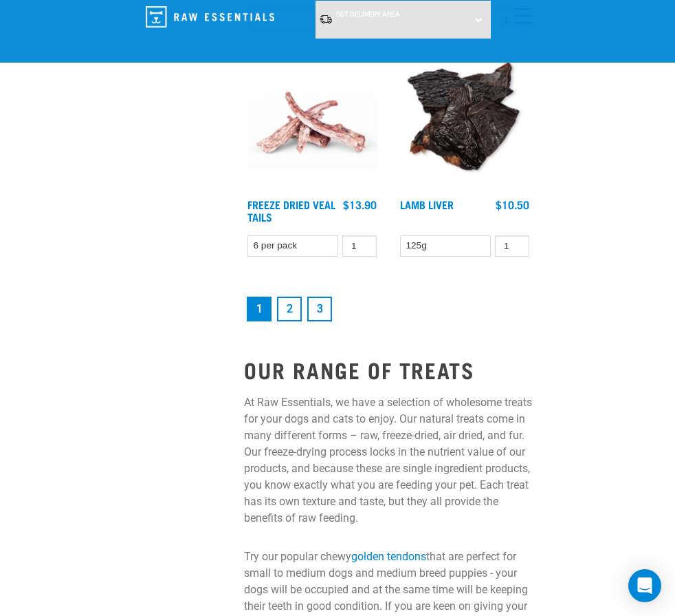  I want to click on img: Raw Essentials Logo, so click(210, 17).